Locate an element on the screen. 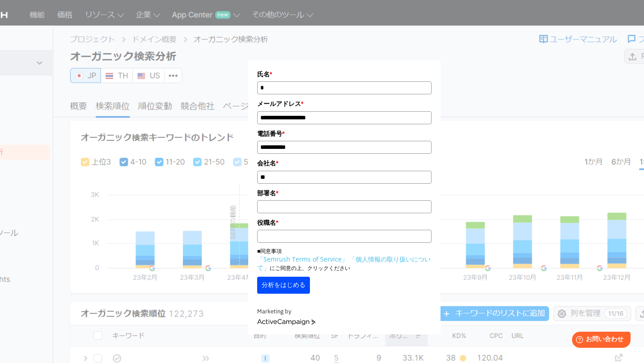 This screenshot has height=363, width=644. label: 電話番号 is located at coordinates (344, 134).